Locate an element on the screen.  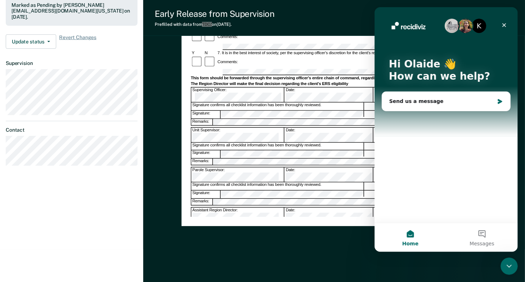
div: 7. It is in the best interest of society, per the supervising officer's discretion for the client... is located at coordinates (347, 53).